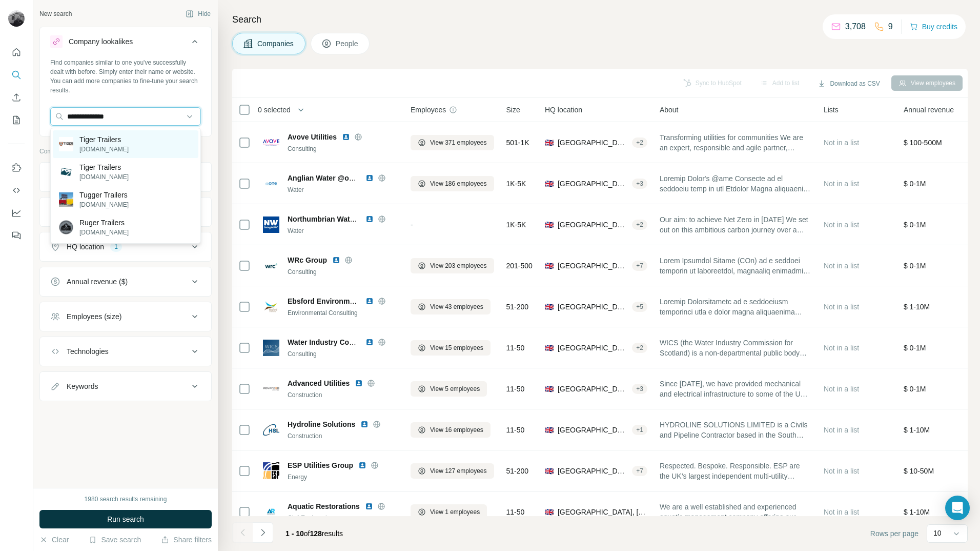  What do you see at coordinates (97, 282) in the screenshot?
I see `div: Annual revenue ($)` at bounding box center [97, 282].